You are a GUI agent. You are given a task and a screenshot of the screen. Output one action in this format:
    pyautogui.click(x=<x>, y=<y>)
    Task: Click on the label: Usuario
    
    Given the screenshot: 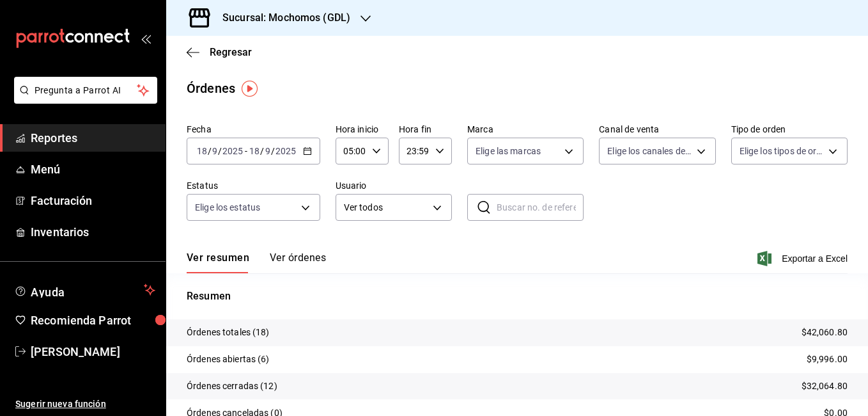 What is the action you would take?
    pyautogui.click(x=394, y=185)
    